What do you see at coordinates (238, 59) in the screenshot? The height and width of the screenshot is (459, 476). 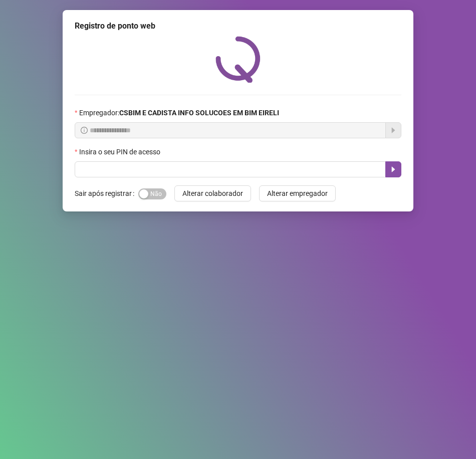 I see `img: QRPoint` at bounding box center [238, 59].